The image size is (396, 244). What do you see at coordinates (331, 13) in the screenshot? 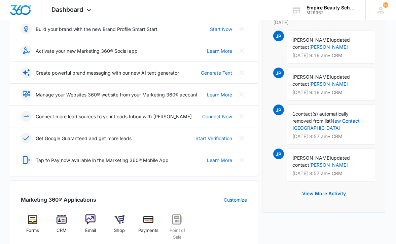
I see `div: account id` at bounding box center [331, 13].